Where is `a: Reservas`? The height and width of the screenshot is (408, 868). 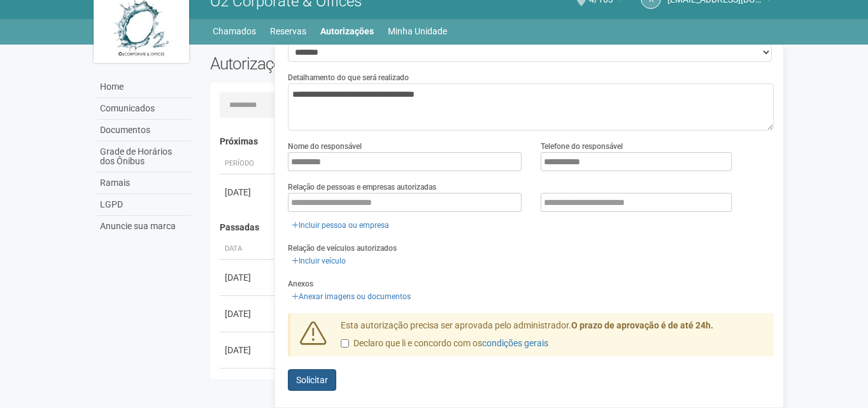 a: Reservas is located at coordinates (288, 31).